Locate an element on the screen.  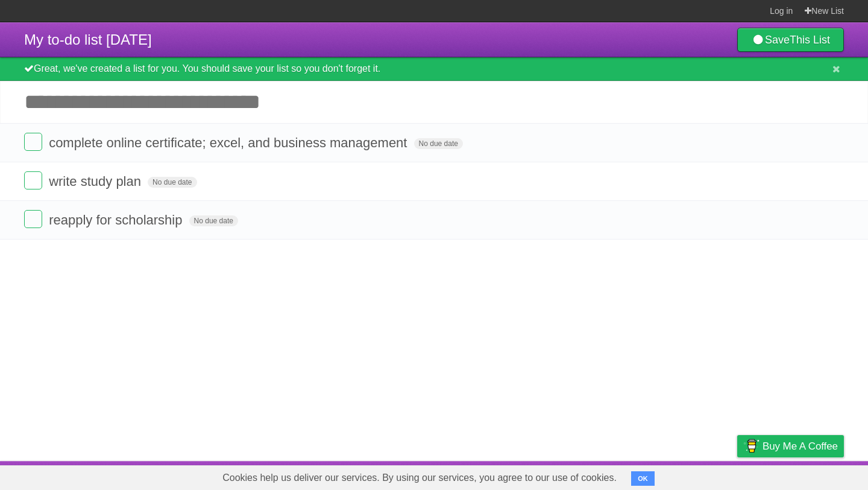
span: complete online certificate; excel, and business management is located at coordinates (229, 142).